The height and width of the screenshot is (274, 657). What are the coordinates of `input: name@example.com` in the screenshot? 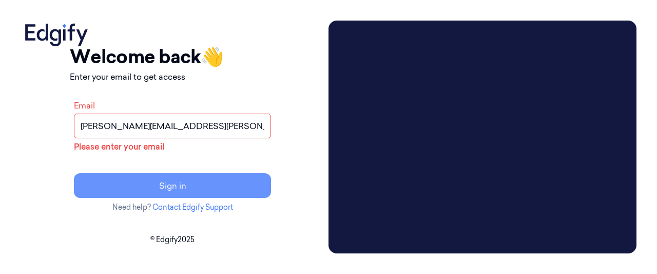 It's located at (173, 126).